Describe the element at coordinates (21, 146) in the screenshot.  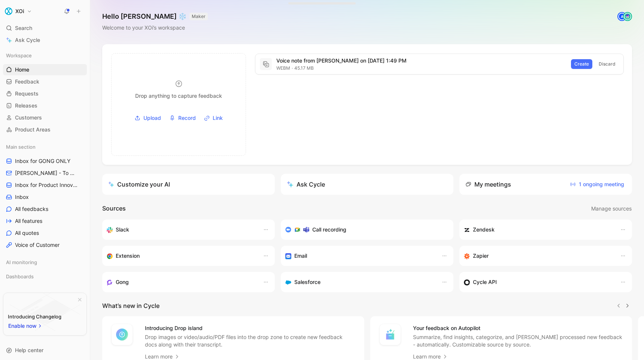
I see `span: Main section` at that location.